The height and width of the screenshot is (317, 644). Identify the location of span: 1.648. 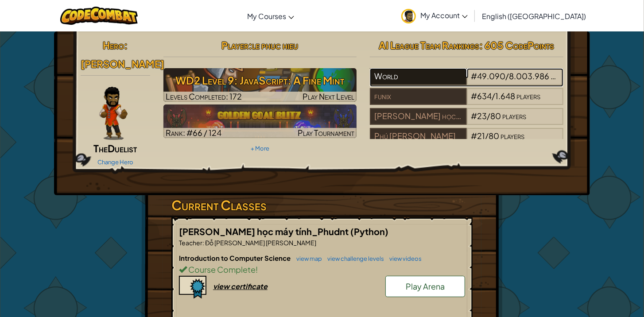
(506, 96).